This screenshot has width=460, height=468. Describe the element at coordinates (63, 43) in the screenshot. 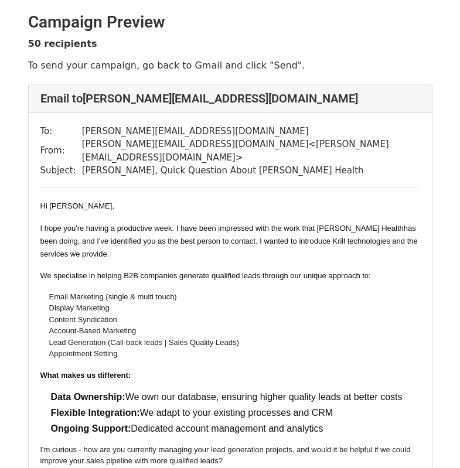

I see `strong: 50 recipients` at that location.